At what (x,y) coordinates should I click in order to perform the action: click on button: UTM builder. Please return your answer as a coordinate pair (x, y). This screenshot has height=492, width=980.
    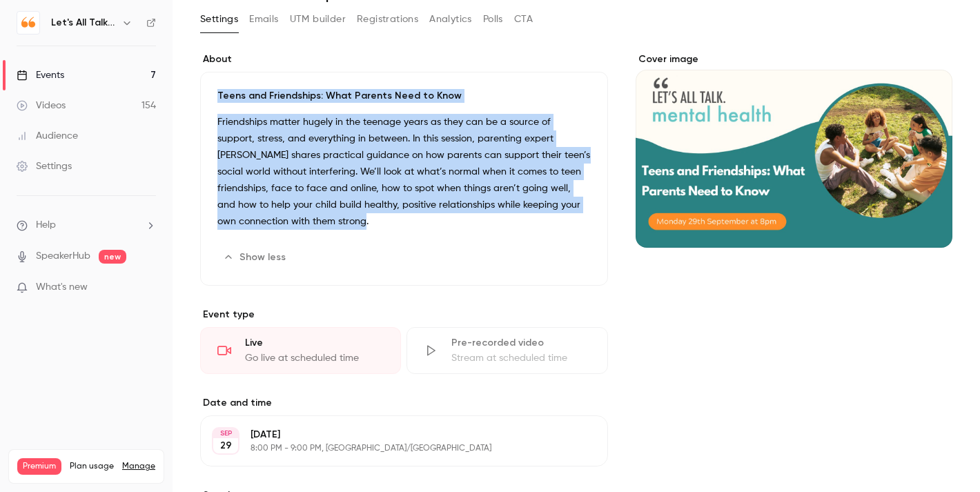
    Looking at the image, I should click on (317, 19).